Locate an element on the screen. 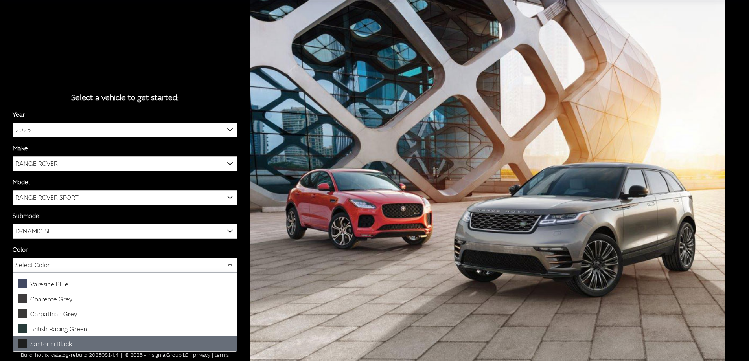  label: Submodel is located at coordinates (27, 216).